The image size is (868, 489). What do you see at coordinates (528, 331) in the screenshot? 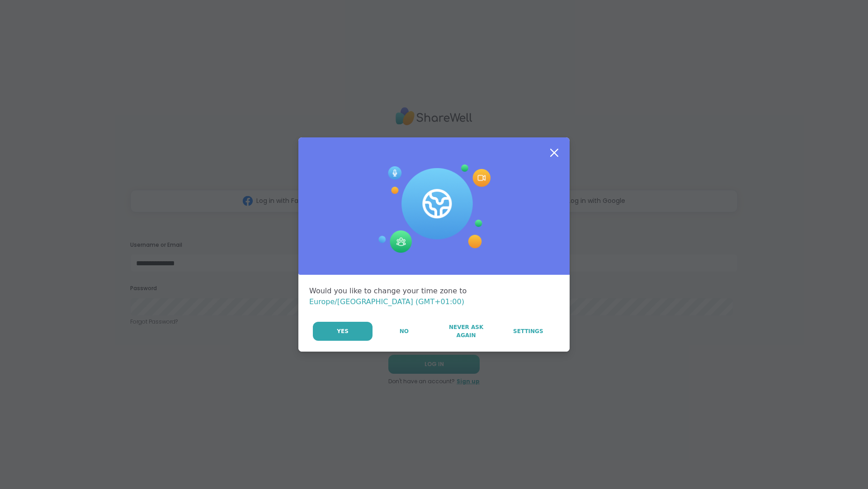
I see `a: Settings` at bounding box center [528, 331].